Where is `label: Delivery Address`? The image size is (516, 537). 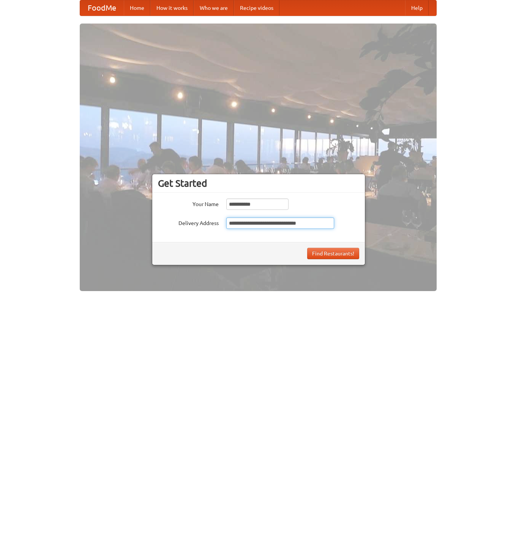
label: Delivery Address is located at coordinates (188, 222).